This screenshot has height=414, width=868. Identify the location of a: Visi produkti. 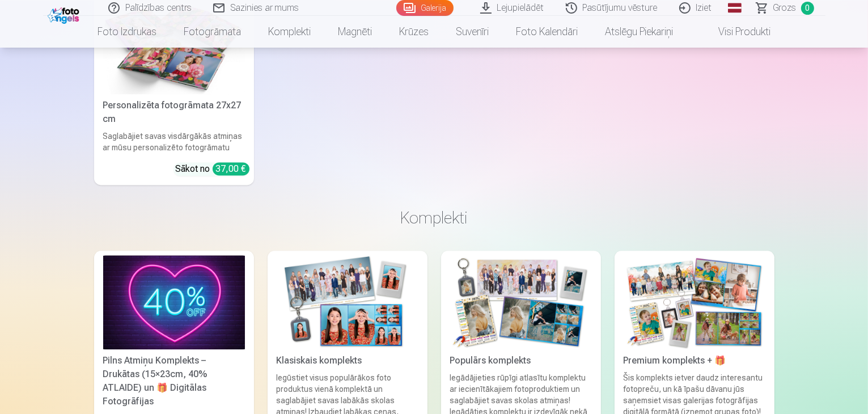
(735, 32).